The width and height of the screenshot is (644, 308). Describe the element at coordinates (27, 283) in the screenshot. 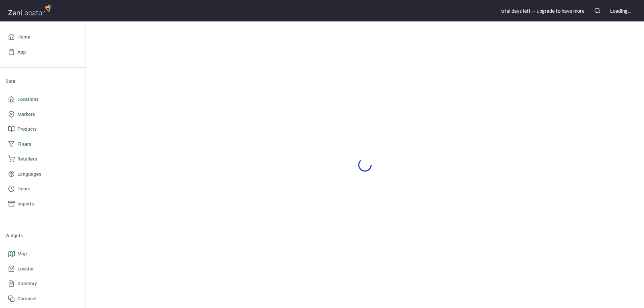

I see `span: Directory` at that location.